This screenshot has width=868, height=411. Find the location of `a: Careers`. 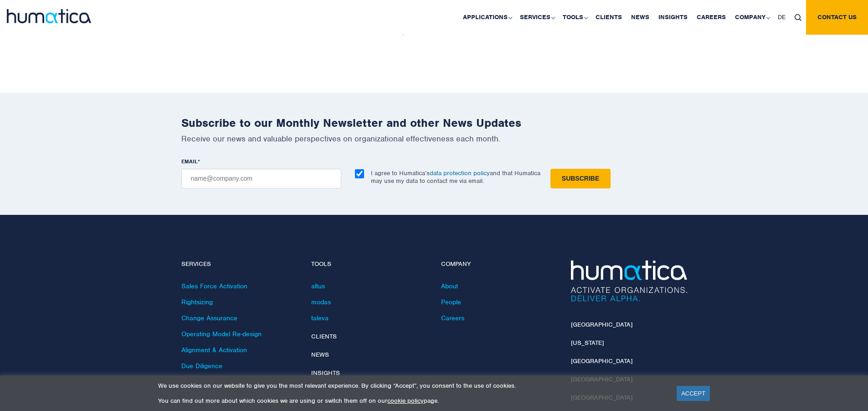

a: Careers is located at coordinates (453, 318).